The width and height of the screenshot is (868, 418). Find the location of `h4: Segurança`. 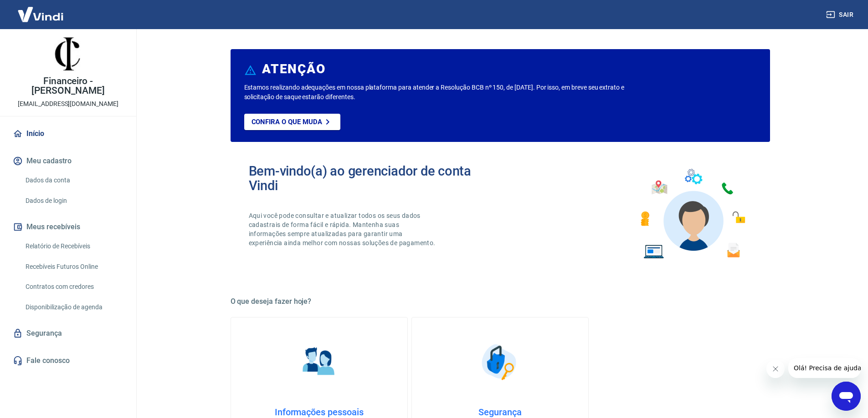

h4: Segurança is located at coordinates (500, 413).